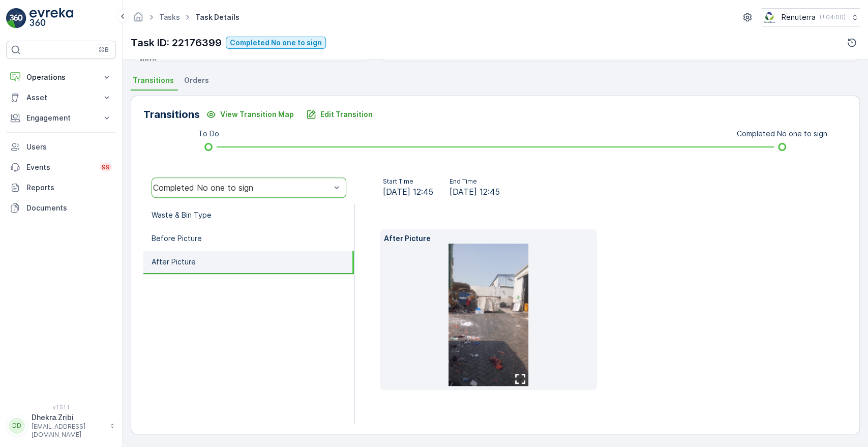 This screenshot has height=447, width=868. What do you see at coordinates (475, 181) in the screenshot?
I see `p: End Time` at bounding box center [475, 181].